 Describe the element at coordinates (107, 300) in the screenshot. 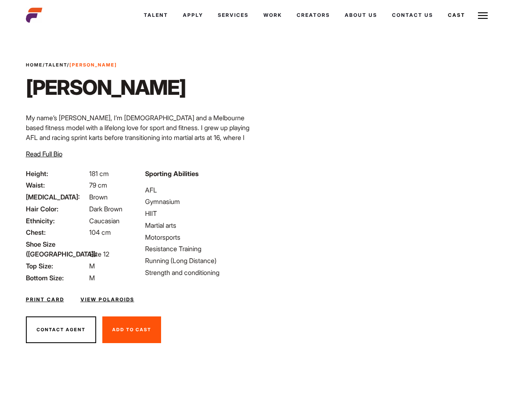

I see `a: View Polaroids` at that location.